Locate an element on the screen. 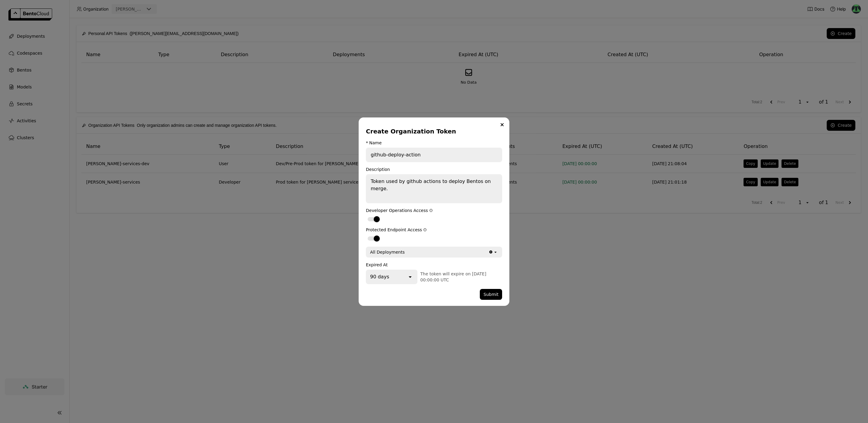 The image size is (868, 423). div: Description is located at coordinates (434, 169).